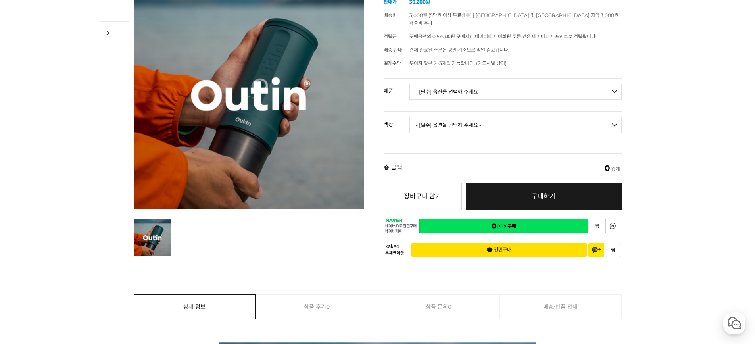 The image size is (755, 344). I want to click on a: 상세 정보, so click(195, 307).